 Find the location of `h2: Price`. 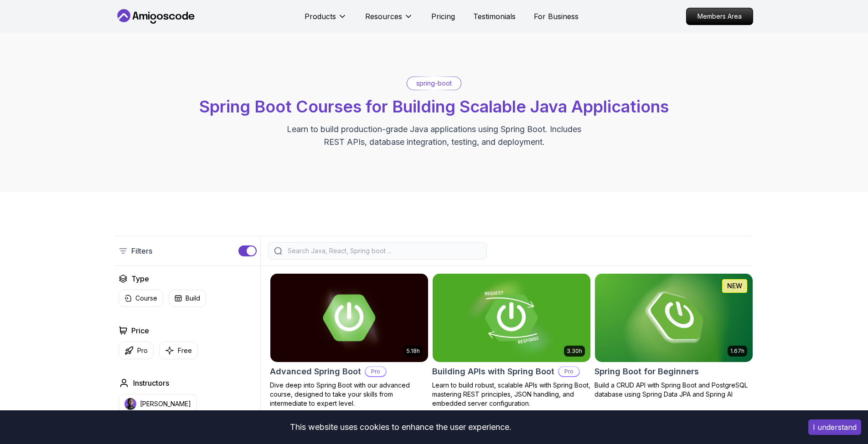

h2: Price is located at coordinates (140, 331).